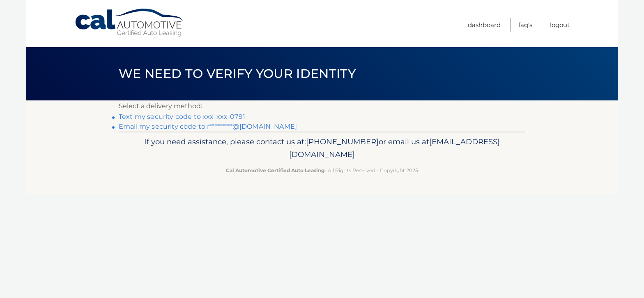  Describe the element at coordinates (484, 24) in the screenshot. I see `a: Dashboard` at that location.